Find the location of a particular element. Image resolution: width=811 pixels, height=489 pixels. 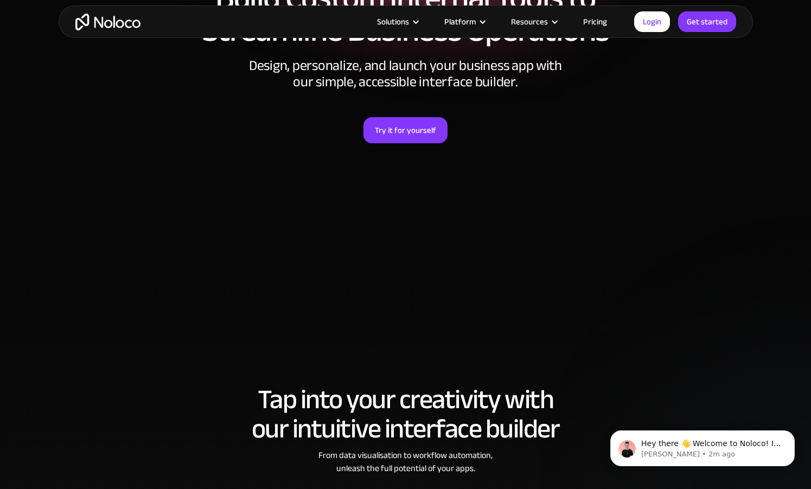

img: Profile image for Darragh is located at coordinates (33, 41).